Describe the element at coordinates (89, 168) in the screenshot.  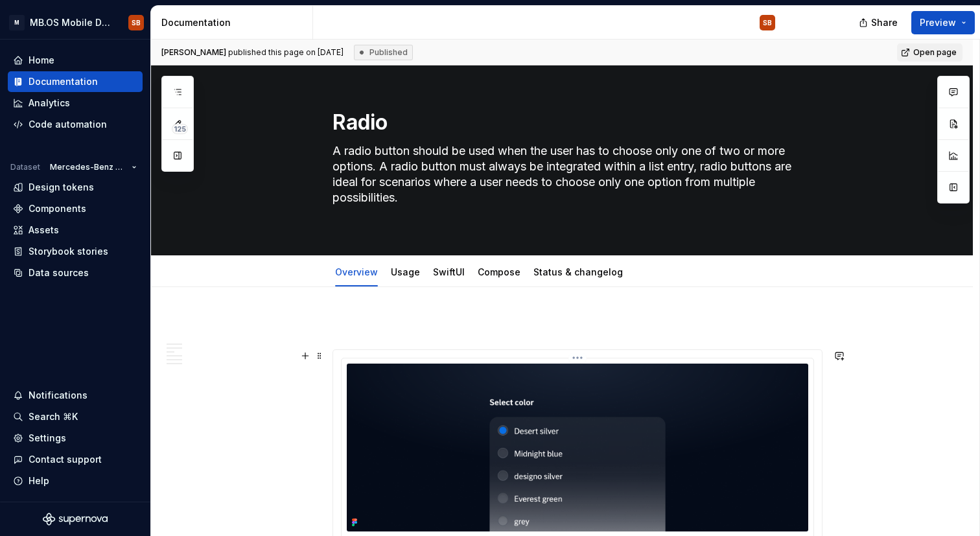
I see `span: Mercedes-Benz 2.0` at that location.